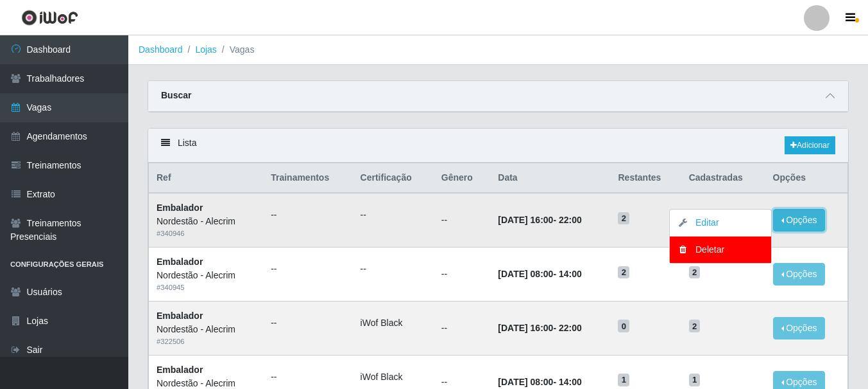  I want to click on div: # 322506, so click(206, 341).